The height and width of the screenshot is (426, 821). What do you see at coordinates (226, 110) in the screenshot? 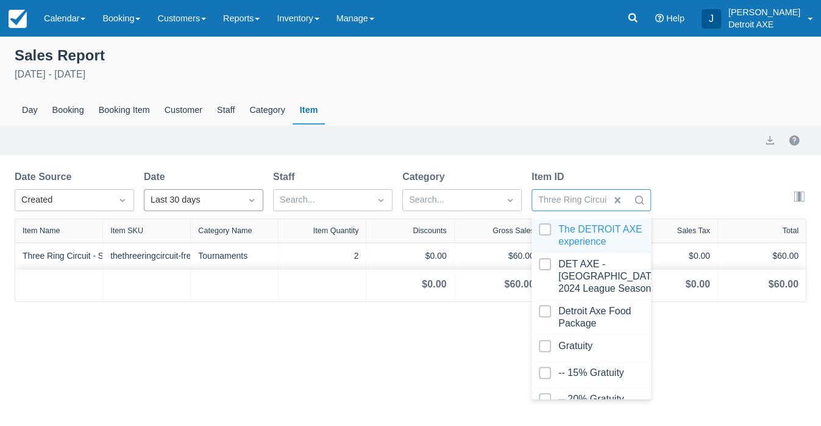
I see `div: Staff` at bounding box center [226, 110].